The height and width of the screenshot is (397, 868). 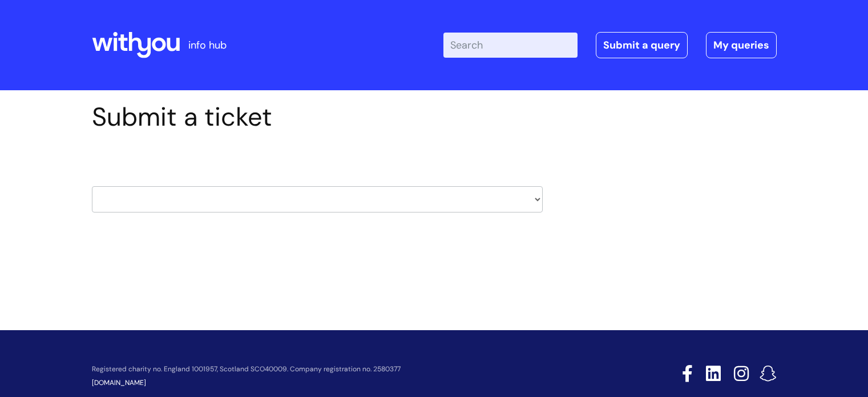 I want to click on p: info hub, so click(x=207, y=45).